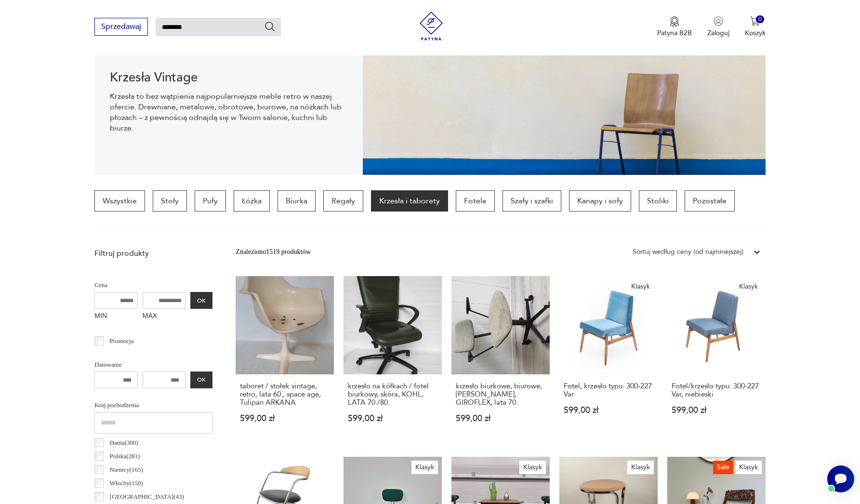 Image resolution: width=860 pixels, height=504 pixels. Describe the element at coordinates (564, 103) in the screenshot. I see `img: bc88ca9a7f9d98aff7d4658ec262dcea.jpg` at that location.